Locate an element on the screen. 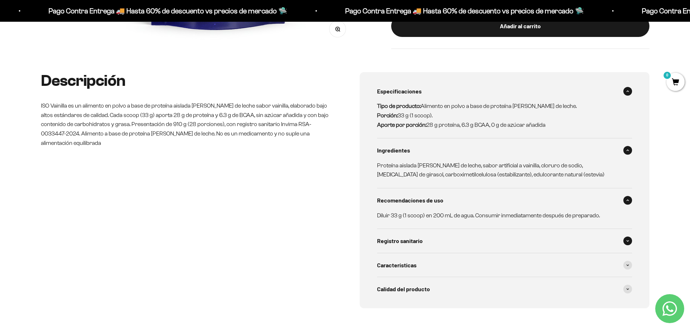 This screenshot has width=690, height=330. span: Registro sanitario is located at coordinates (400, 241).